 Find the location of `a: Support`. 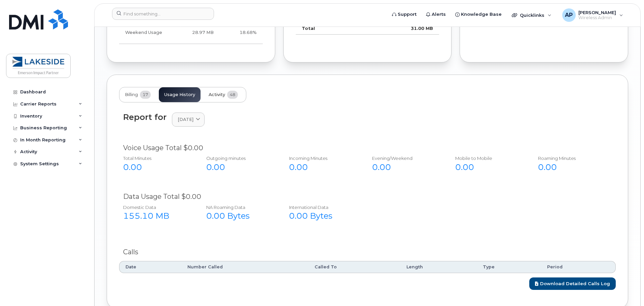

a: Support is located at coordinates (404, 14).